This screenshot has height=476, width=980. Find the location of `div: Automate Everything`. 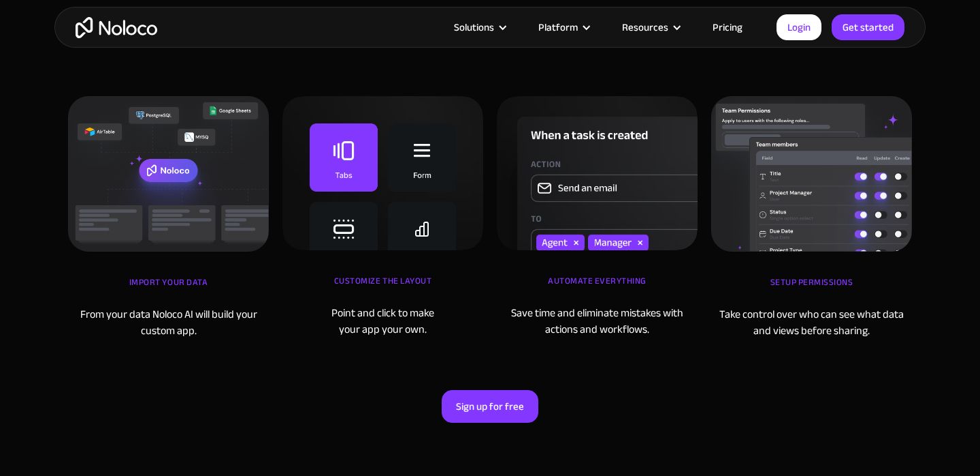

div: Automate Everything is located at coordinates (597, 287).